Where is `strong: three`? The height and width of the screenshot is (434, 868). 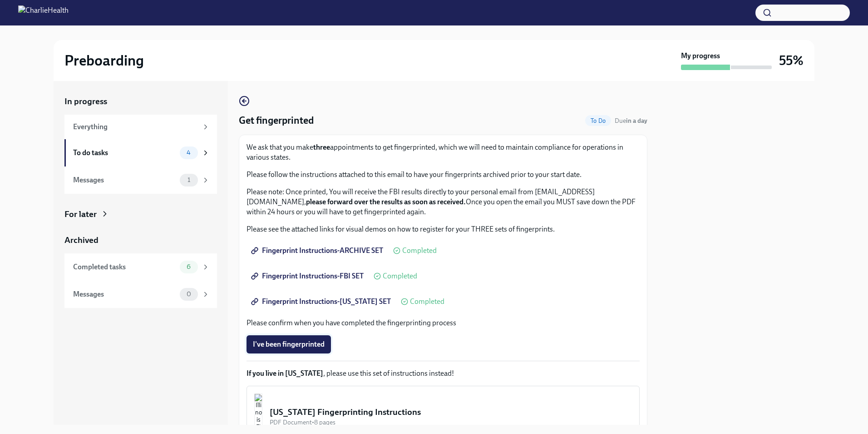
strong: three is located at coordinates (322, 146).